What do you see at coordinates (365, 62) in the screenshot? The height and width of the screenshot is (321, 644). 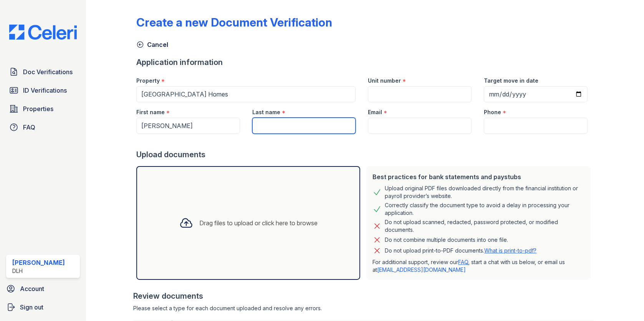 I see `div: Application information` at bounding box center [365, 62].